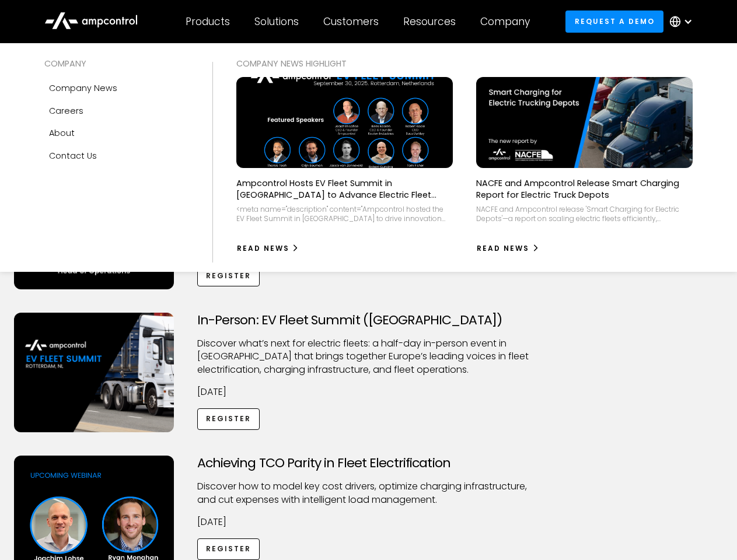 This screenshot has width=737, height=560. What do you see at coordinates (505, 21) in the screenshot?
I see `div: Company` at bounding box center [505, 21].